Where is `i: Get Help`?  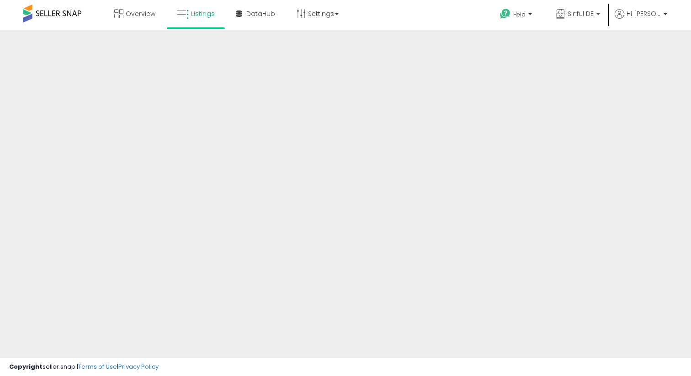 i: Get Help is located at coordinates (505, 14).